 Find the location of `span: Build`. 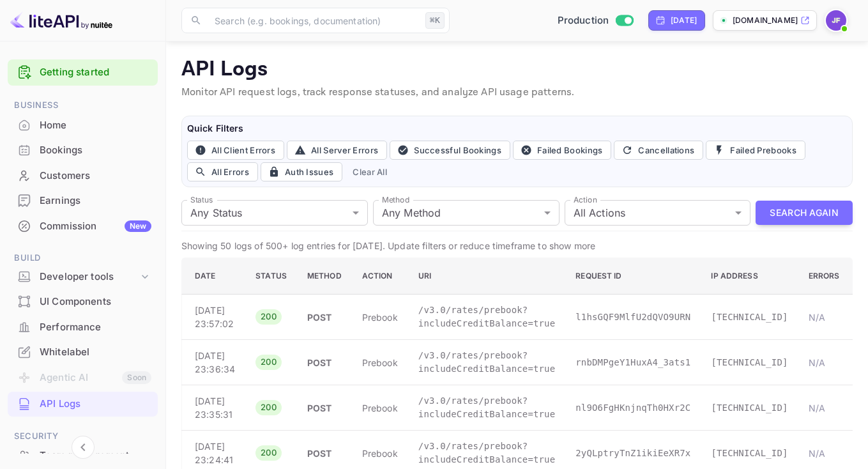

span: Build is located at coordinates (82, 258).